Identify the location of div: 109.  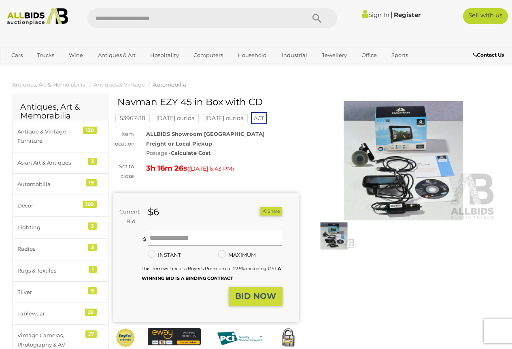
(89, 204).